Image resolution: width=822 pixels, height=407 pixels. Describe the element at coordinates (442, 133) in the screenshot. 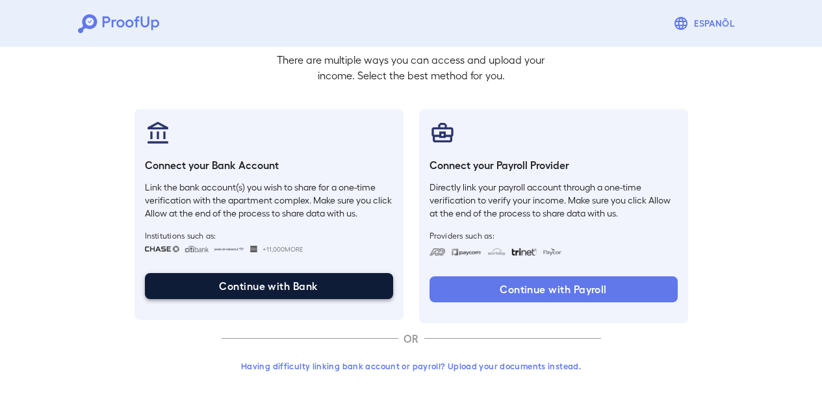

I see `img: payrollProvider.svg` at that location.